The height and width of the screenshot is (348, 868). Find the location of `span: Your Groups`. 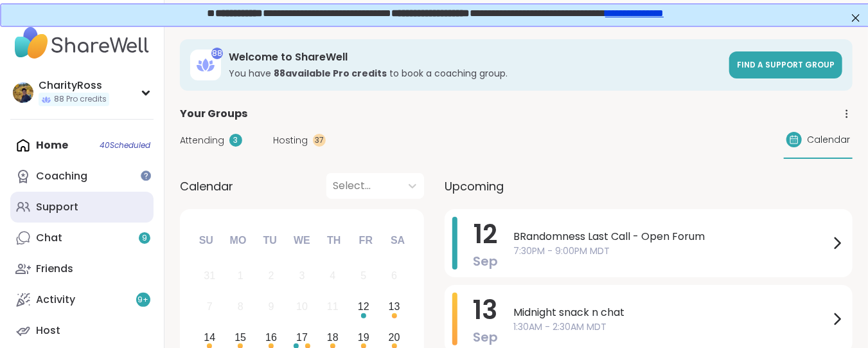

span: Your Groups is located at coordinates (214, 114).